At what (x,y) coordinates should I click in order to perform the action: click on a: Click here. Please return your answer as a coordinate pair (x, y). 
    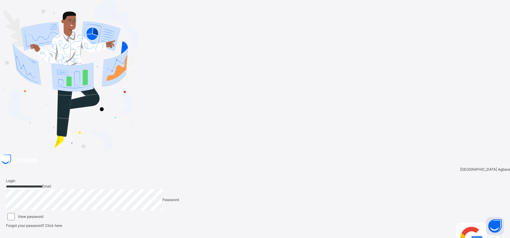
    Looking at the image, I should click on (54, 226).